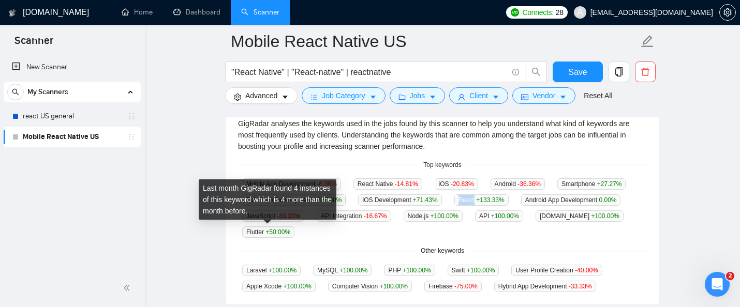  What do you see at coordinates (279, 287) in the screenshot?
I see `span: Apple Xcode` at bounding box center [279, 287].